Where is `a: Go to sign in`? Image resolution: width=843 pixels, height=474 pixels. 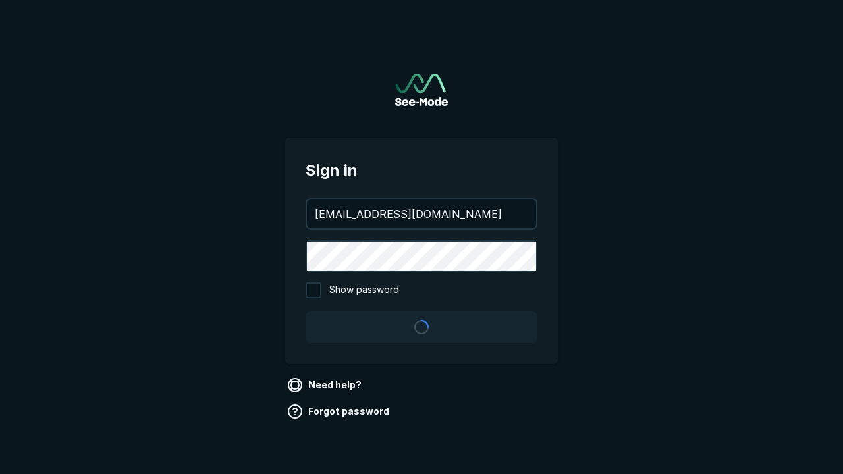
a: Go to sign in is located at coordinates (422, 90).